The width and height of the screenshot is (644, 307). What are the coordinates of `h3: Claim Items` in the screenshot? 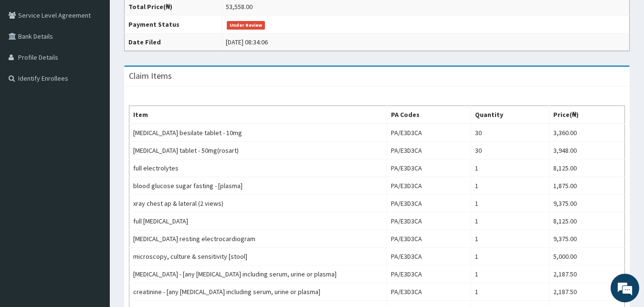 It's located at (151, 76).